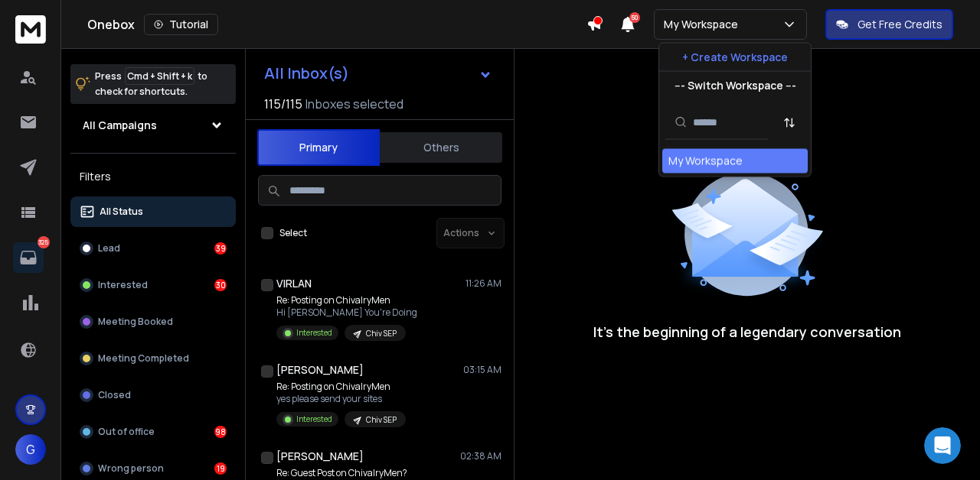  I want to click on button: G, so click(31, 449).